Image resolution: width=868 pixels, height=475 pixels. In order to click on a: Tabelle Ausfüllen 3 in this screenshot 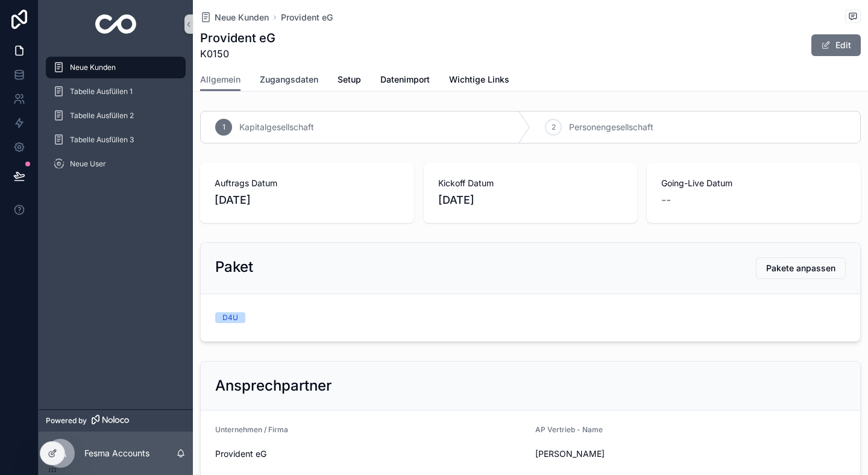, I will do `click(116, 139)`.